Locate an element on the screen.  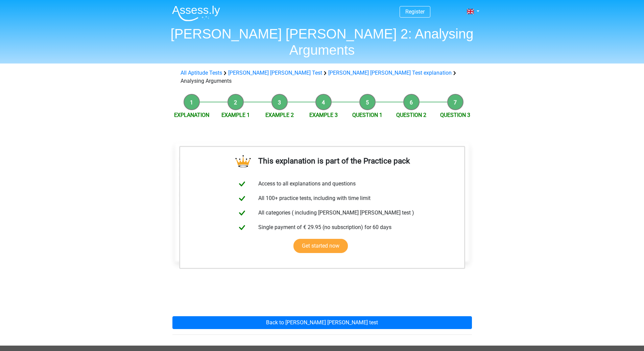
a: Example 3 is located at coordinates (323, 115).